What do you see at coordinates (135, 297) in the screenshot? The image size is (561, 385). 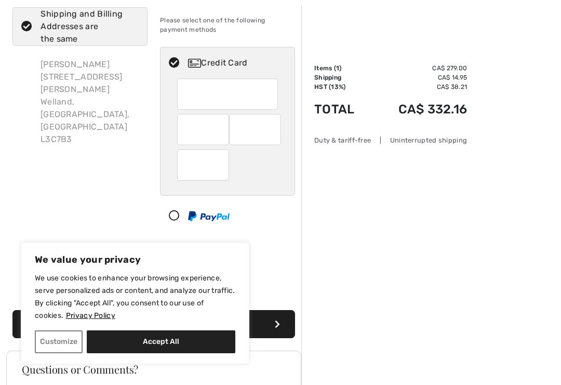 I see `p: We use cookies to enhance your browsing experience, serve personalized ads or content, and analyz...` at bounding box center [135, 297].